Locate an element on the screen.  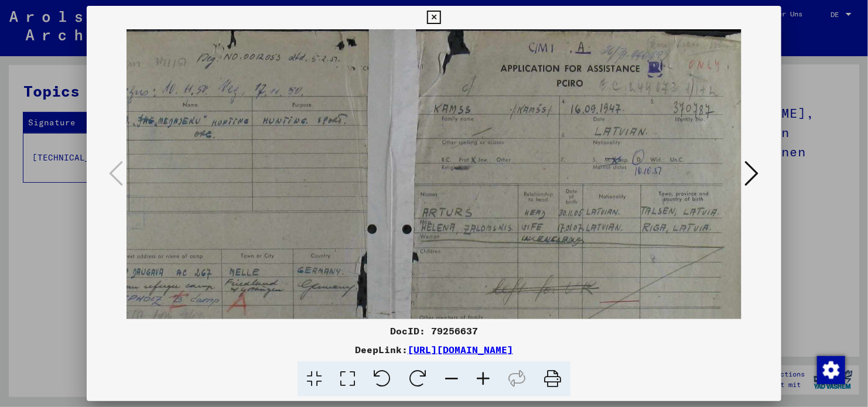
div: Zustimmung ändern is located at coordinates (831, 369).